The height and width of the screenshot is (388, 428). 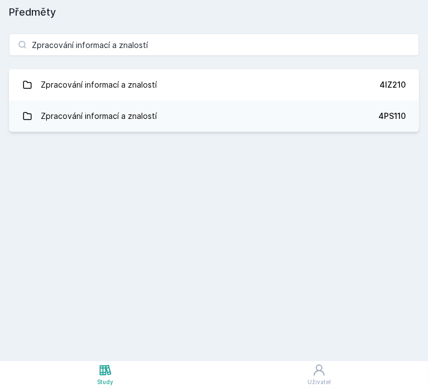 I want to click on h1: Předměty, so click(x=214, y=12).